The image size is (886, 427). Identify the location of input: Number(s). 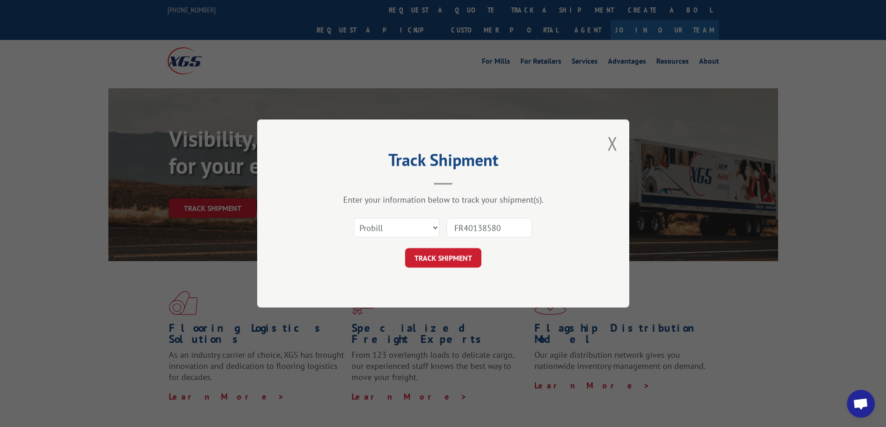
(489, 228).